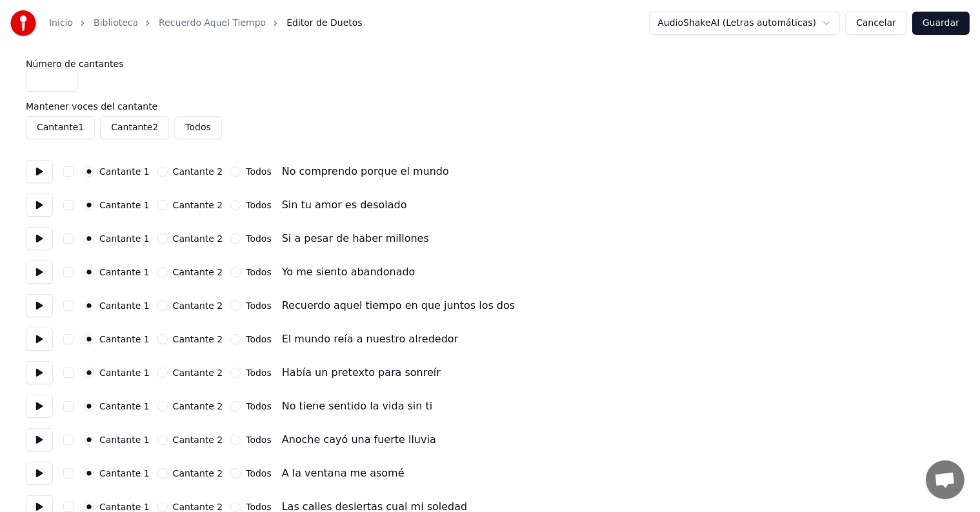 This screenshot has height=512, width=980. I want to click on div: Anoche cayó una fuerte lluvia, so click(359, 440).